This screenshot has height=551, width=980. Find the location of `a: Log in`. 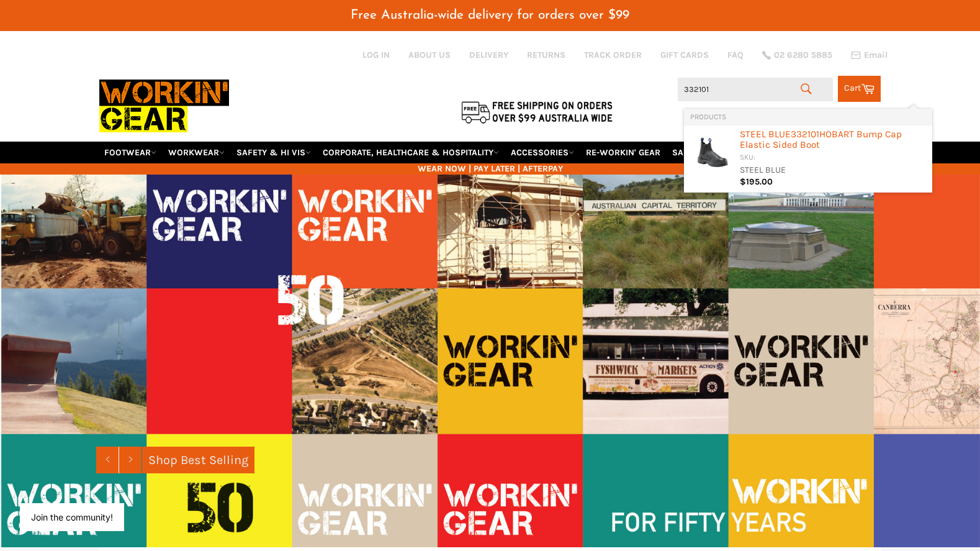

a: Log in is located at coordinates (375, 55).